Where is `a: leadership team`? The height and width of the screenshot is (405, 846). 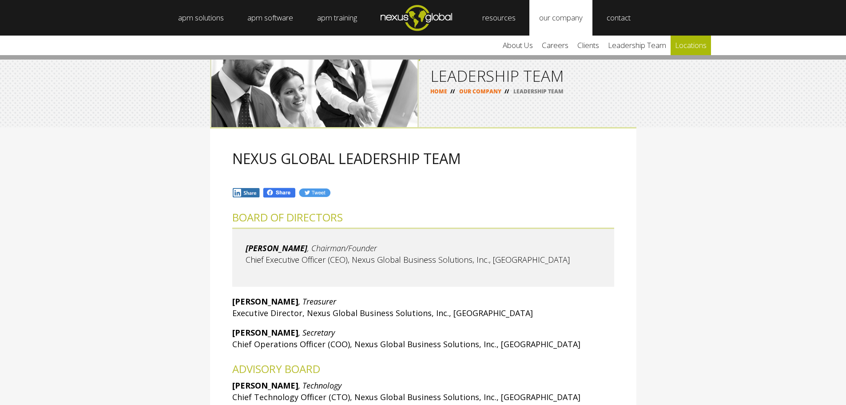 a: leadership team is located at coordinates (637, 45).